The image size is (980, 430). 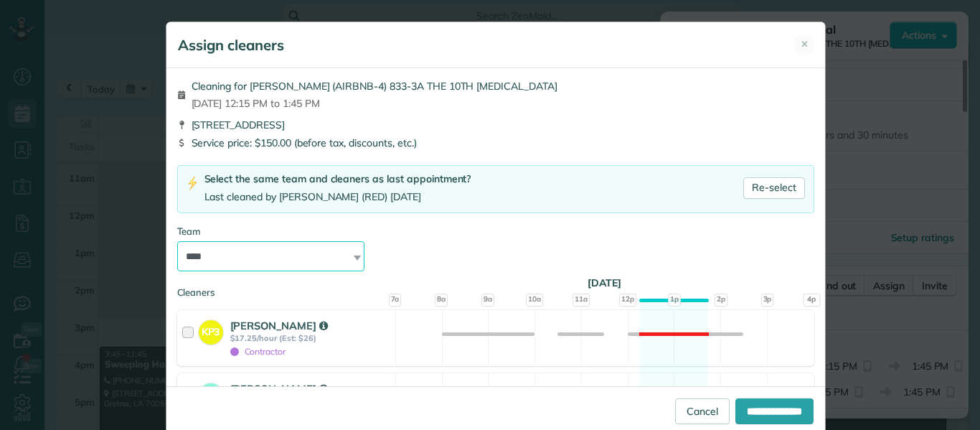 I want to click on a: Cancel, so click(x=703, y=411).